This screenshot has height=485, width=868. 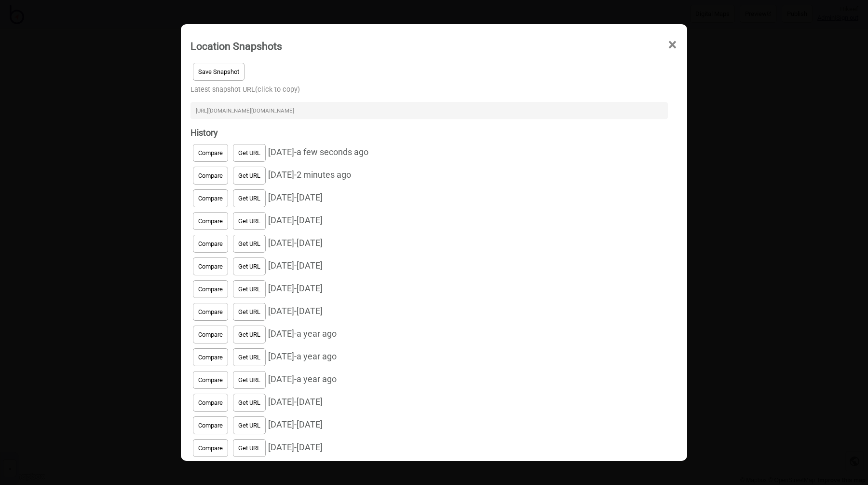 I want to click on div: Latest snapshot URL (click to copy), so click(x=429, y=103).